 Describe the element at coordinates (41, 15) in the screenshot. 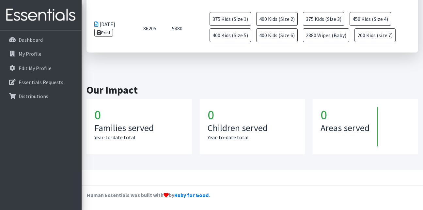

I see `img: HumanEssentials` at that location.